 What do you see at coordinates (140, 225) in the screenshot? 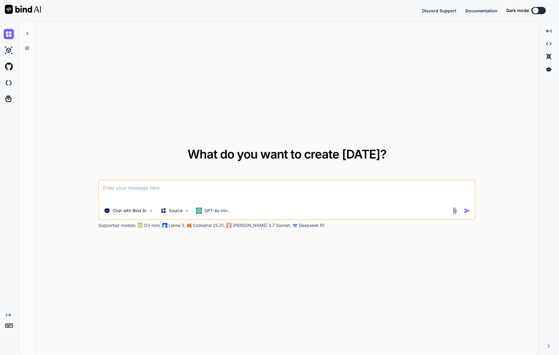
I see `img: GPT-4` at bounding box center [140, 225].